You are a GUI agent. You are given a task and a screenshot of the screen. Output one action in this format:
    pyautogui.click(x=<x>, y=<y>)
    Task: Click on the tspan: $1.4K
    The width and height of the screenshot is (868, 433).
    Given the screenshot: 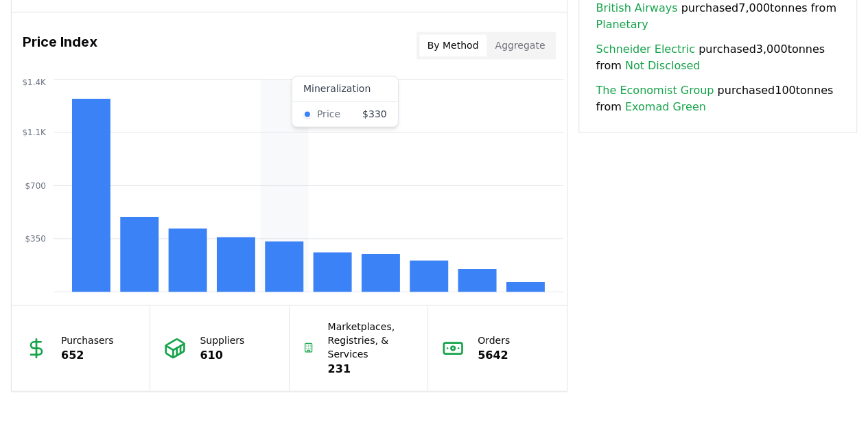 What is the action you would take?
    pyautogui.click(x=35, y=82)
    